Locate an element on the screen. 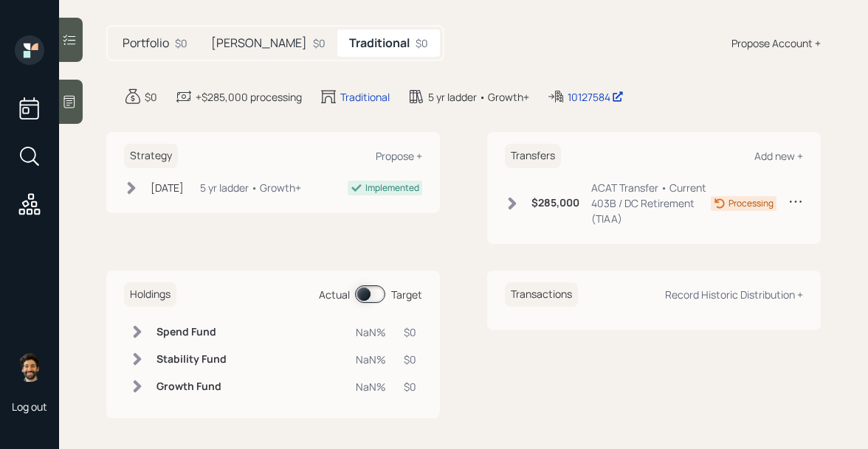  h5: Portfolio is located at coordinates (146, 43).